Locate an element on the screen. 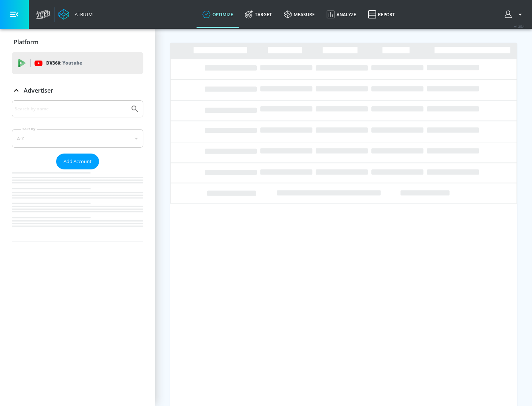 The image size is (532, 406). button: Add Account is located at coordinates (78, 162).